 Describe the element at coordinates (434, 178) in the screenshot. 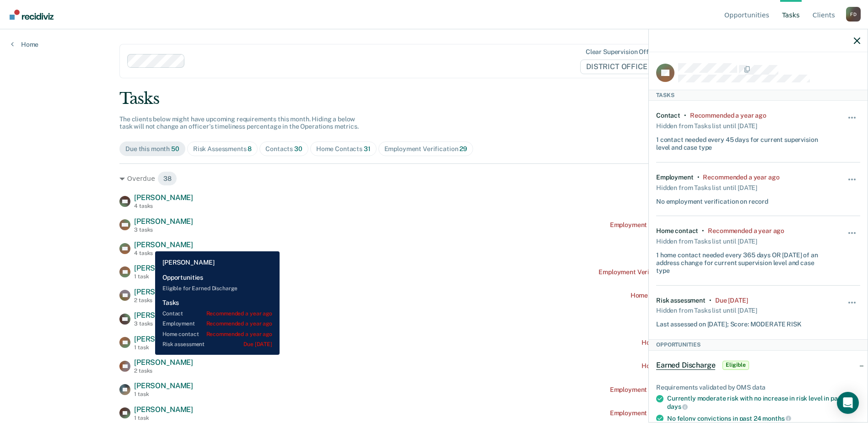

I see `div: Overdue` at that location.